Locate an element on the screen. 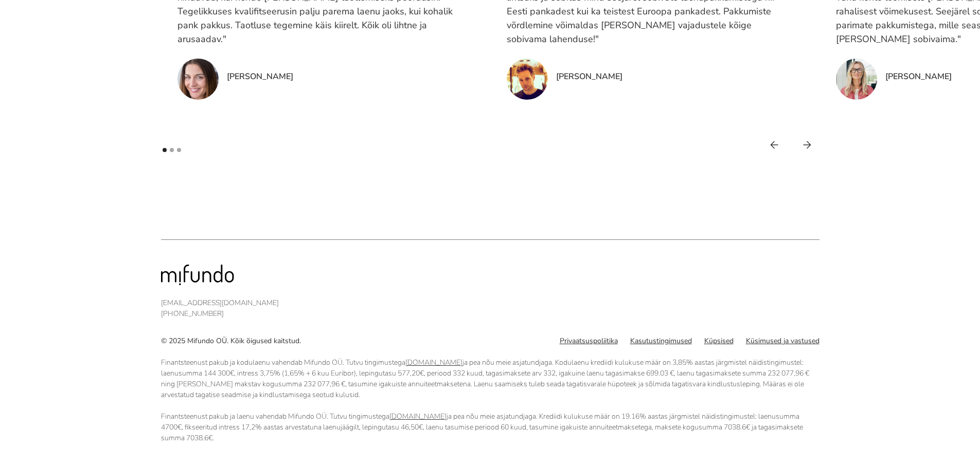  div: Show slide 1 of 3 is located at coordinates (165, 150).